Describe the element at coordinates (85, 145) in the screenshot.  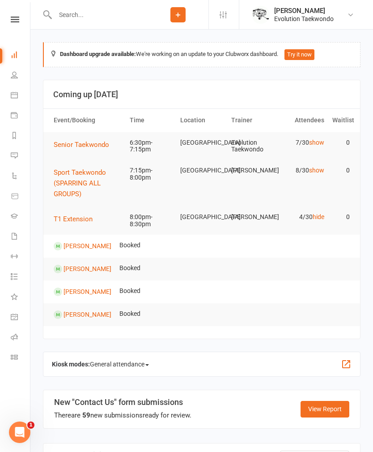
I see `button: Senior Taekwondo` at that location.